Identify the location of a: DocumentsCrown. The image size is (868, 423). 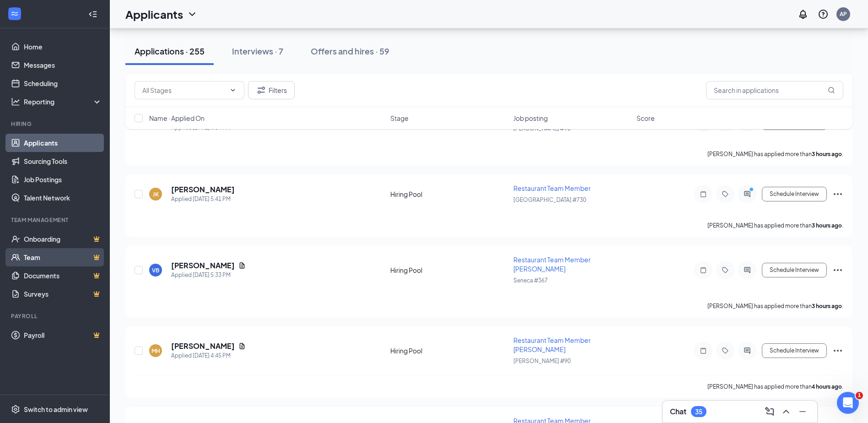
(63, 275).